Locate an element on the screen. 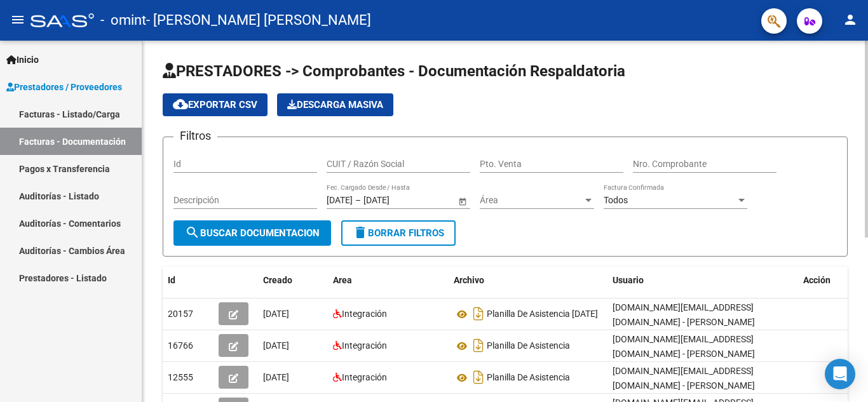 This screenshot has width=868, height=402. input: Fecha inicio is located at coordinates (339, 200).